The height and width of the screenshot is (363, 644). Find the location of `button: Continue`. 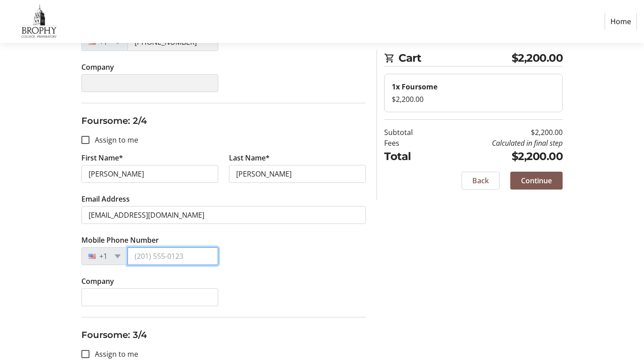

button: Continue is located at coordinates (536, 181).